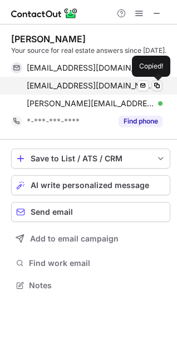 The image size is (177, 355). What do you see at coordinates (97, 264) in the screenshot?
I see `span: Find work email` at bounding box center [97, 264].